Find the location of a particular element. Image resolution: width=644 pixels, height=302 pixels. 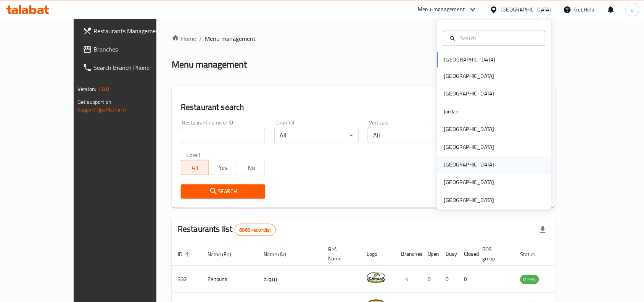

span: a is located at coordinates (632, 10).